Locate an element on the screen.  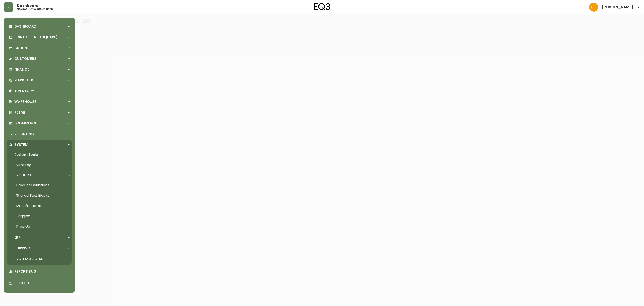
a: Prop 65 is located at coordinates (40, 226).